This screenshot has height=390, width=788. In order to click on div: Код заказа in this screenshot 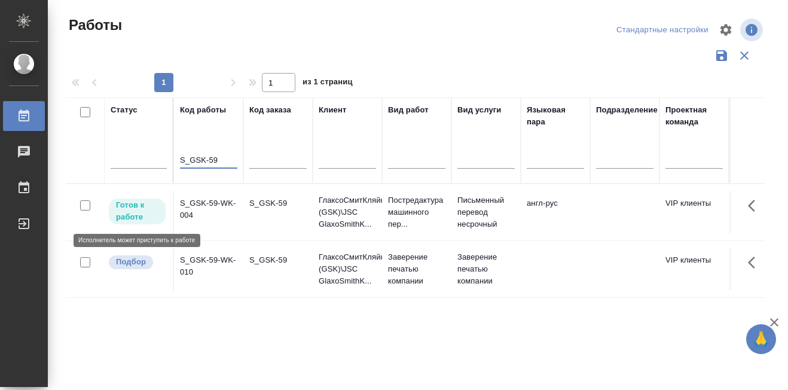, I will do `click(270, 110)`.